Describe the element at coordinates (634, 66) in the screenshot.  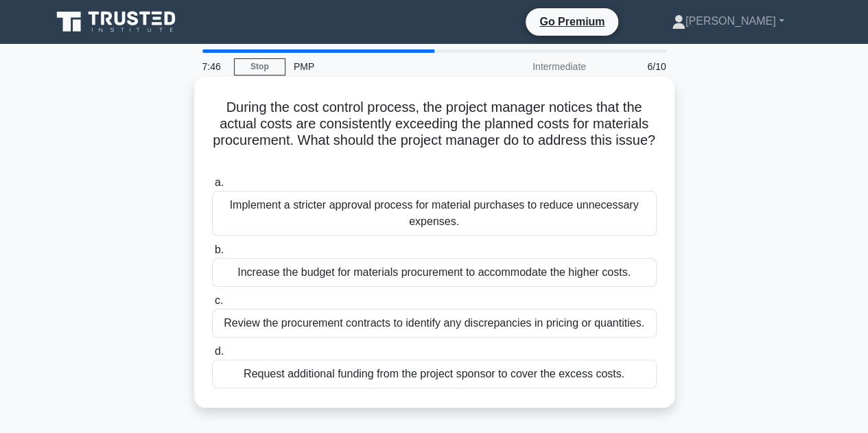
I see `div: 6/10` at that location.